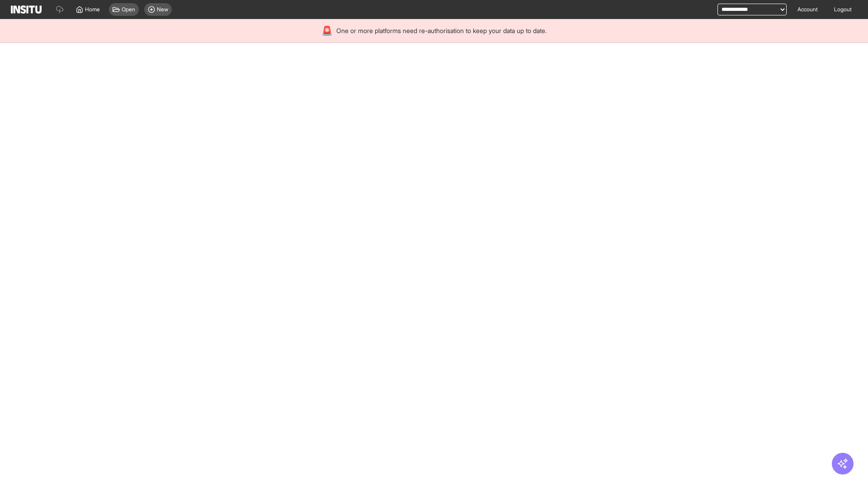 This screenshot has width=868, height=489. What do you see at coordinates (26, 9) in the screenshot?
I see `img: Logo` at bounding box center [26, 9].